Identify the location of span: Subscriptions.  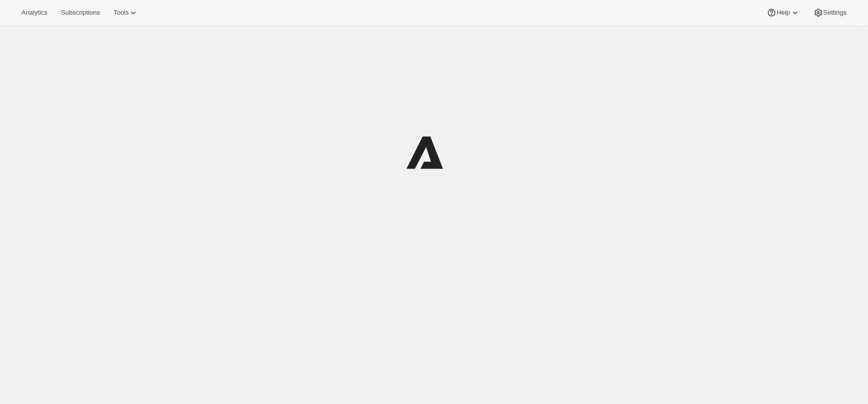
(80, 13).